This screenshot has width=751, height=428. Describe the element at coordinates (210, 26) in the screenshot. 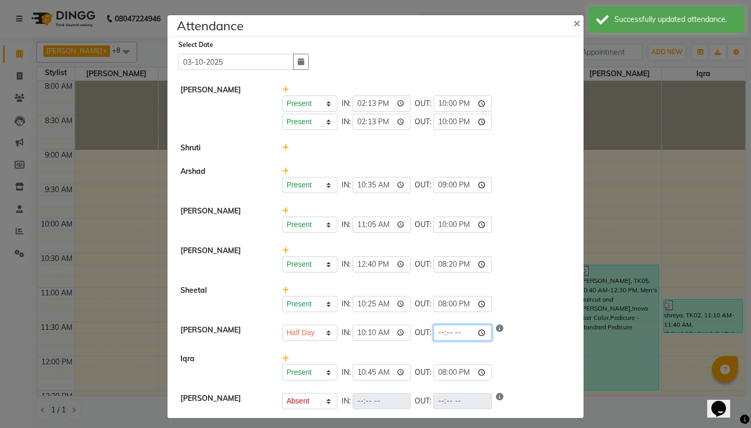

I see `h4: Attendance` at that location.